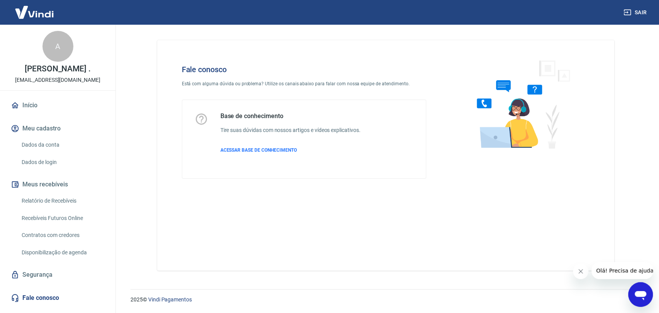 Image resolution: width=659 pixels, height=313 pixels. I want to click on a: Disponibilização de agenda, so click(62, 253).